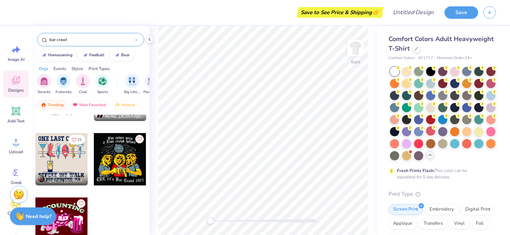 The width and height of the screenshot is (510, 235). What do you see at coordinates (403, 224) in the screenshot?
I see `div: Applique` at bounding box center [403, 224].